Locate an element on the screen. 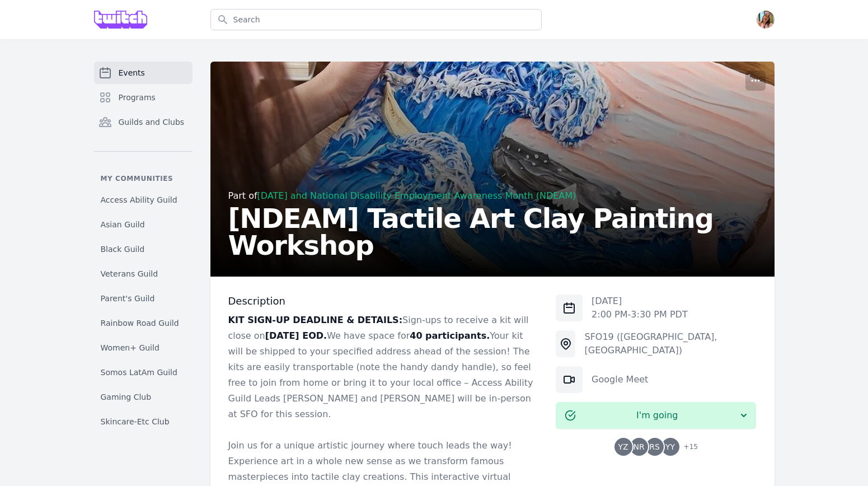 The height and width of the screenshot is (486, 868). span: Rainbow Road Guild is located at coordinates (140, 323).